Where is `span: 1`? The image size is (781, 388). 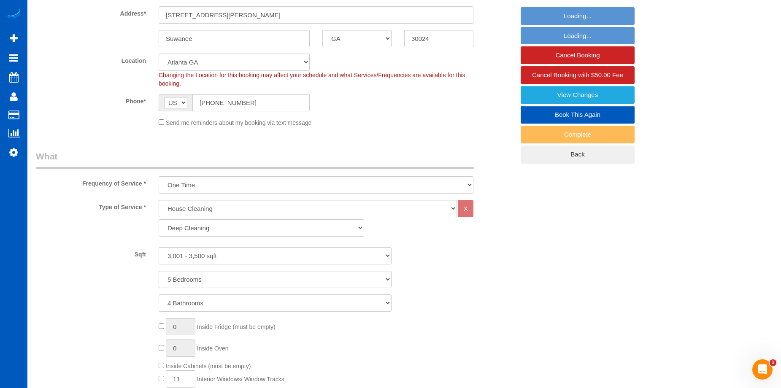 span: 1 is located at coordinates (773, 363).